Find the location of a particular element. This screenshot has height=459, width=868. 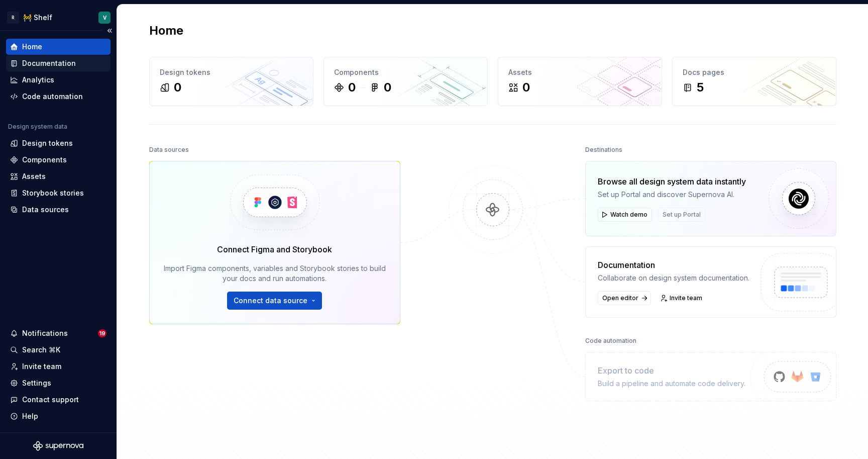

div: 🚧 Shelf is located at coordinates (38, 18).